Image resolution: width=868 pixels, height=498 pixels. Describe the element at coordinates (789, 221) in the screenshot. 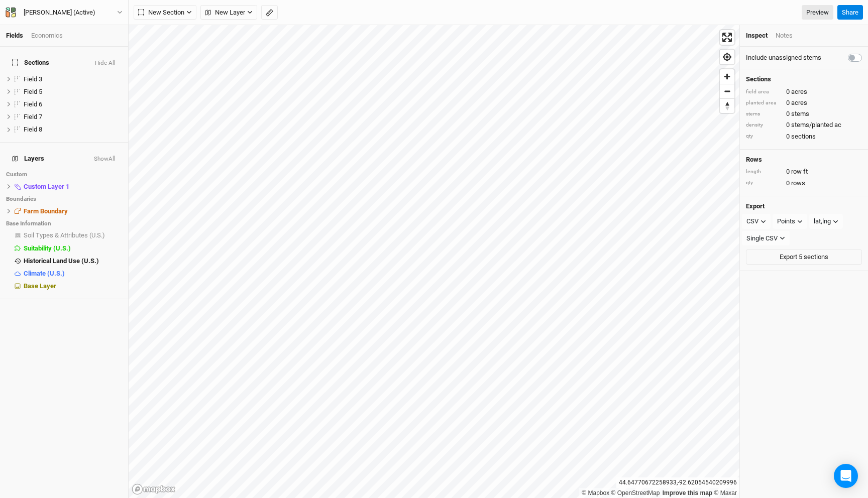

I see `button: Points` at that location.